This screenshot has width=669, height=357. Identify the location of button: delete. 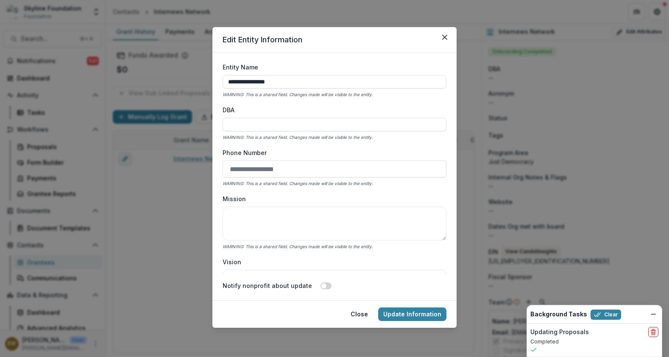
(653, 332).